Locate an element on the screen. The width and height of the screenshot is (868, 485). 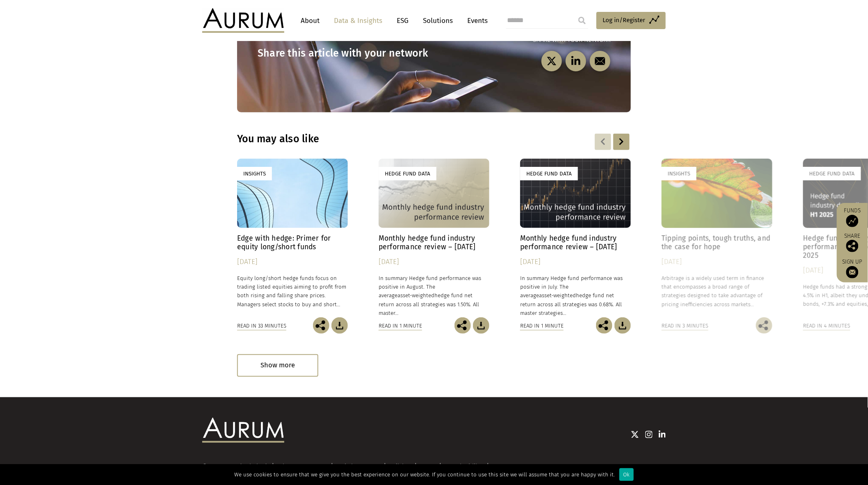
a: Policies is located at coordinates (399, 466).